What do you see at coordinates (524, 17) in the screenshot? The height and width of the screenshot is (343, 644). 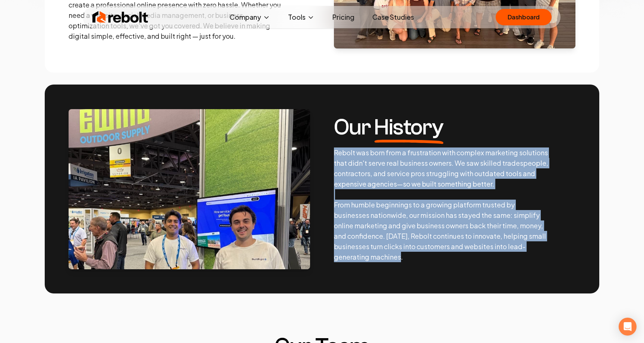 I see `a: Dashboard` at bounding box center [524, 17].